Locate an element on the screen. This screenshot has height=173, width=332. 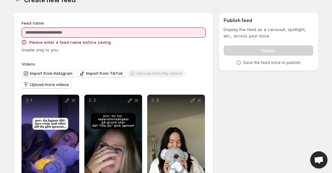
button: Upload more videos is located at coordinates (46, 85).